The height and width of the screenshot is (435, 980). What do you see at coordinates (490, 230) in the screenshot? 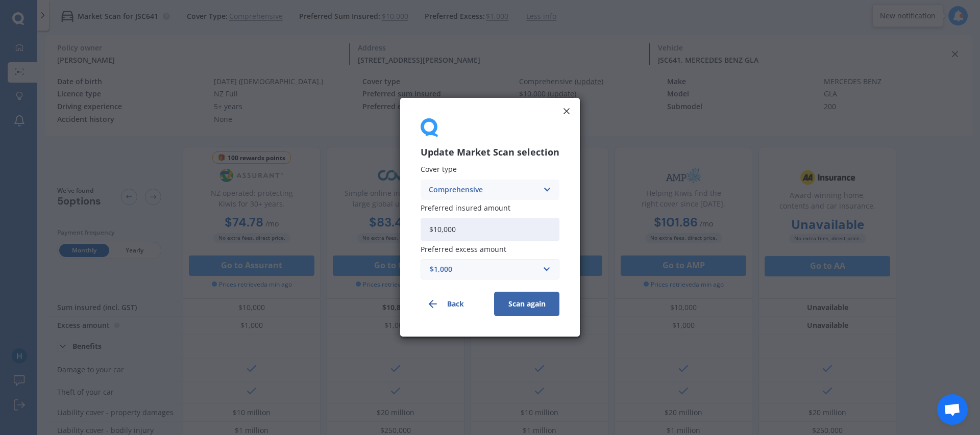
I see `input: Enter amount` at bounding box center [490, 230].